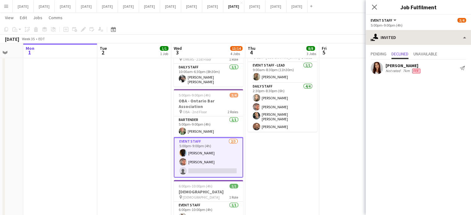  Describe the element at coordinates (9, 18) in the screenshot. I see `a: View` at that location.